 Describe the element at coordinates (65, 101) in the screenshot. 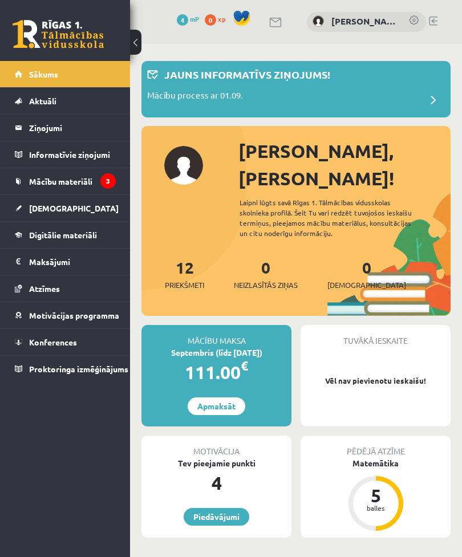

I see `a: Aktuāli` at that location.